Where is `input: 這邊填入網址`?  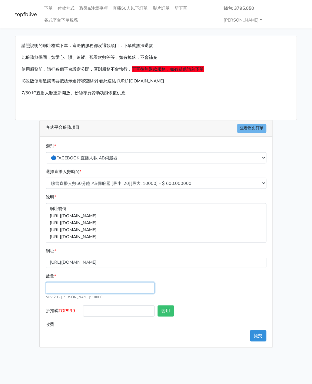 input: 這邊填入網址 is located at coordinates (156, 262).